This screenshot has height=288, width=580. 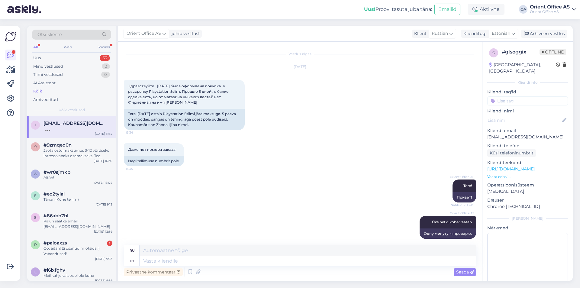 I want to click on span: p, so click(x=35, y=244).